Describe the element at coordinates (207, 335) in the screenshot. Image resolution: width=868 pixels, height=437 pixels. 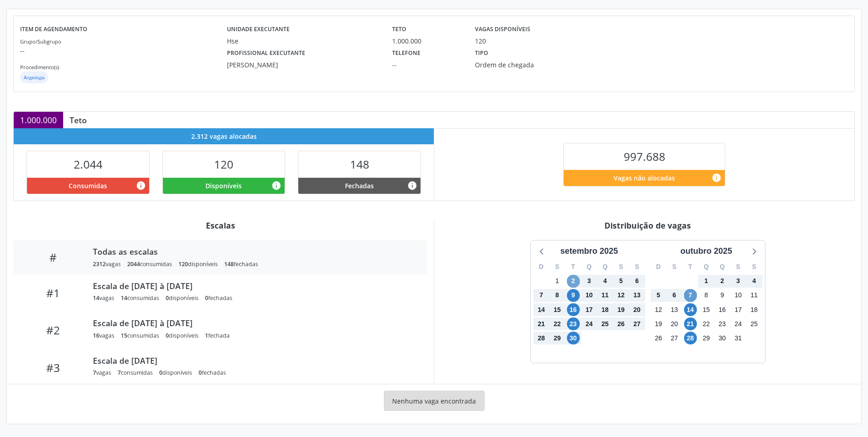
I see `span: 1` at that location.